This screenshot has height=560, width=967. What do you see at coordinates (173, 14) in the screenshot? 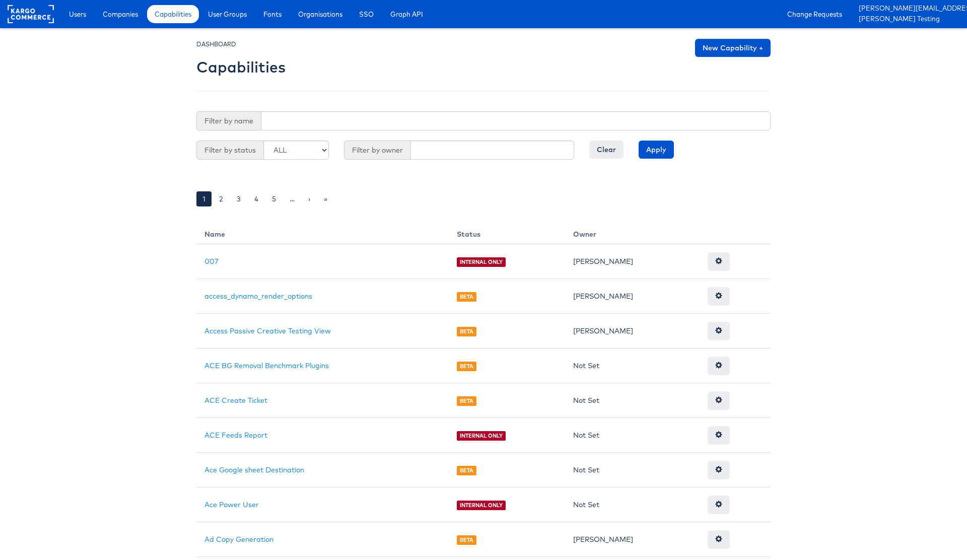
I see `span: Capabilities` at bounding box center [173, 14].